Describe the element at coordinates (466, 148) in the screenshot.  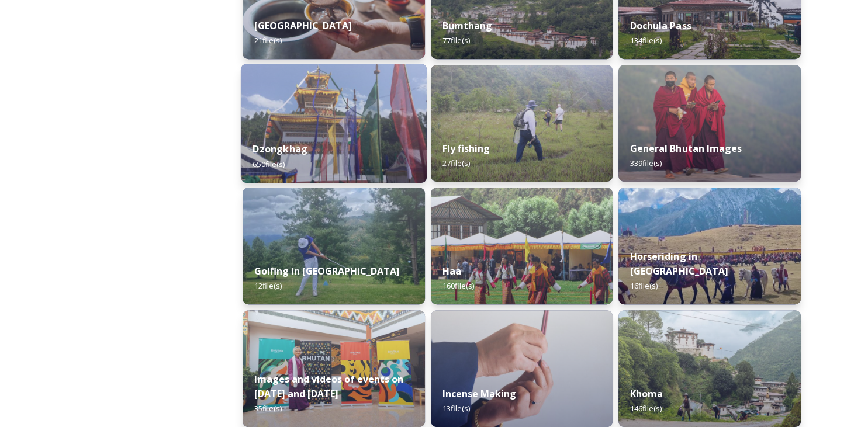
I see `strong: Fly fishing` at that location.